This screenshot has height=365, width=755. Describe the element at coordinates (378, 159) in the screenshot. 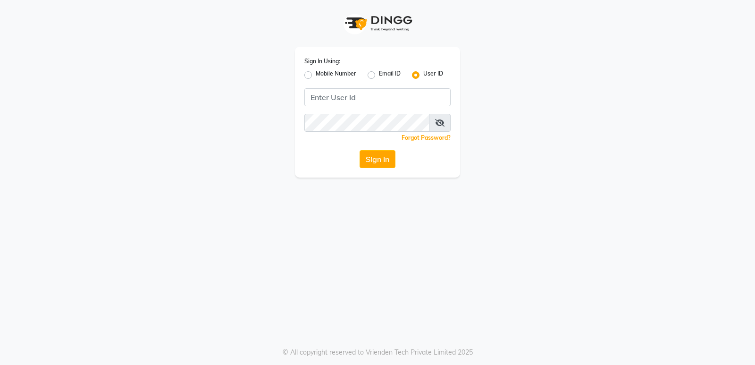

I see `button: Sign In` at that location.